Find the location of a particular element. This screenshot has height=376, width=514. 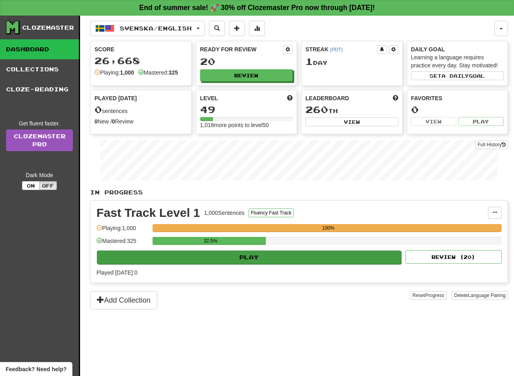

div: 49 is located at coordinates (247, 109).